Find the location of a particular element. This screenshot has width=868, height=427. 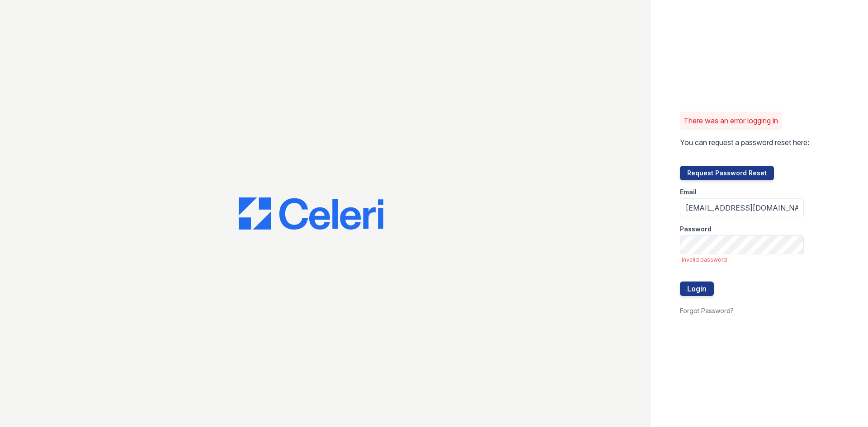

label: Password is located at coordinates (696, 229).